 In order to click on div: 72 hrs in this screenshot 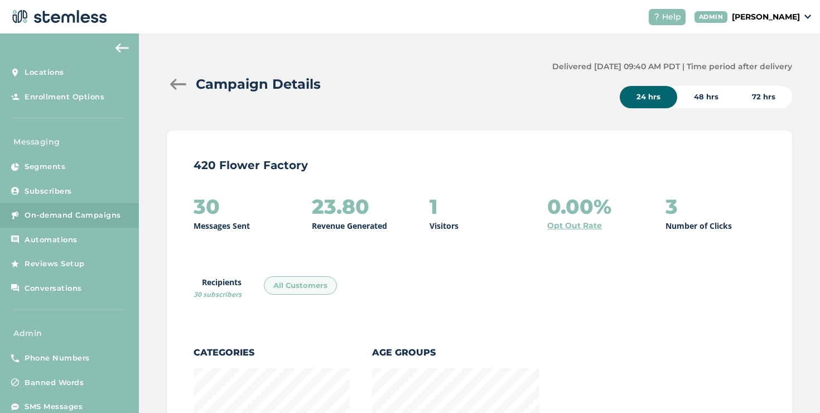, I will do `click(764, 97)`.